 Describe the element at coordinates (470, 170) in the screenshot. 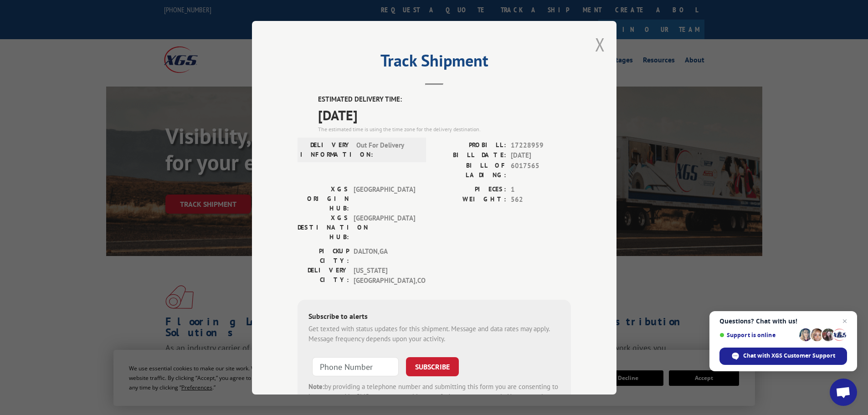

I see `label: BILL OF LADING:` at that location.